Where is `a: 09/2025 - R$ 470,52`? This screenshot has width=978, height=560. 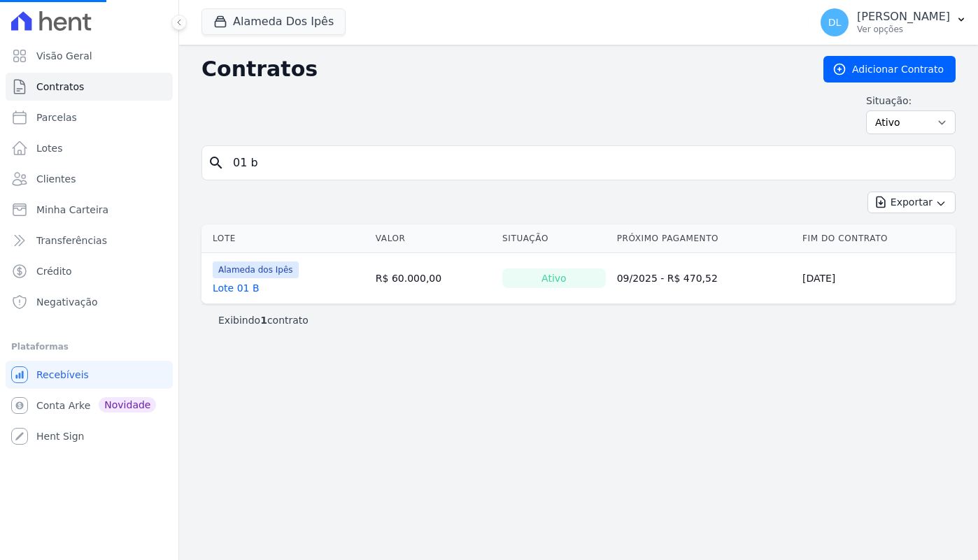
a: 09/2025 - R$ 470,52 is located at coordinates (667, 278).